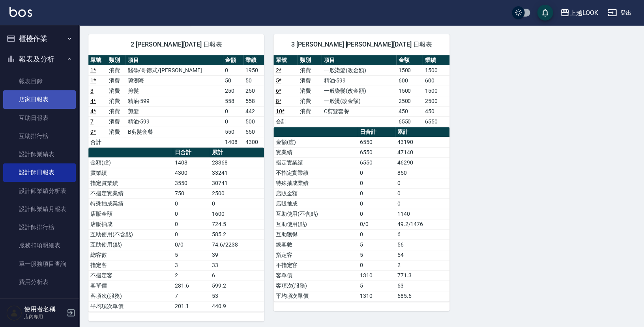  I want to click on th: 單號, so click(285, 60).